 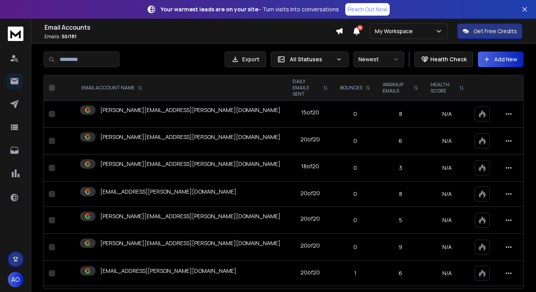 What do you see at coordinates (495, 31) in the screenshot?
I see `p: Get Free Credits` at bounding box center [495, 31].